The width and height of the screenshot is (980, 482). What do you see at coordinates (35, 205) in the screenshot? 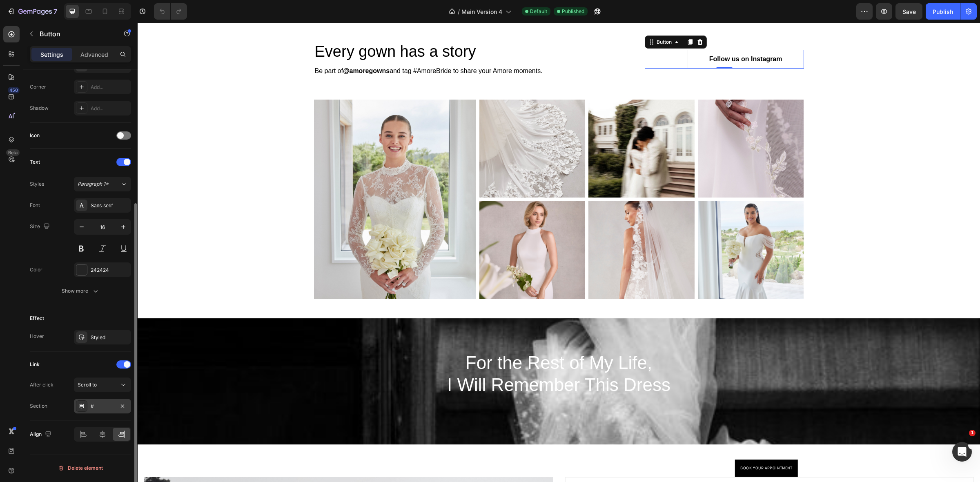
I see `div: Font` at bounding box center [35, 205].